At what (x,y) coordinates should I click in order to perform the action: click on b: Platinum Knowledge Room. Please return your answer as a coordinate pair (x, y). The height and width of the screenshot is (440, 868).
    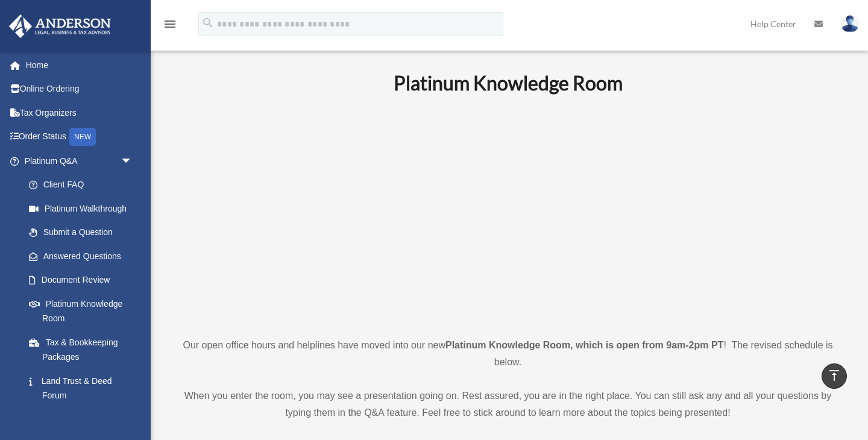
    Looking at the image, I should click on (509, 83).